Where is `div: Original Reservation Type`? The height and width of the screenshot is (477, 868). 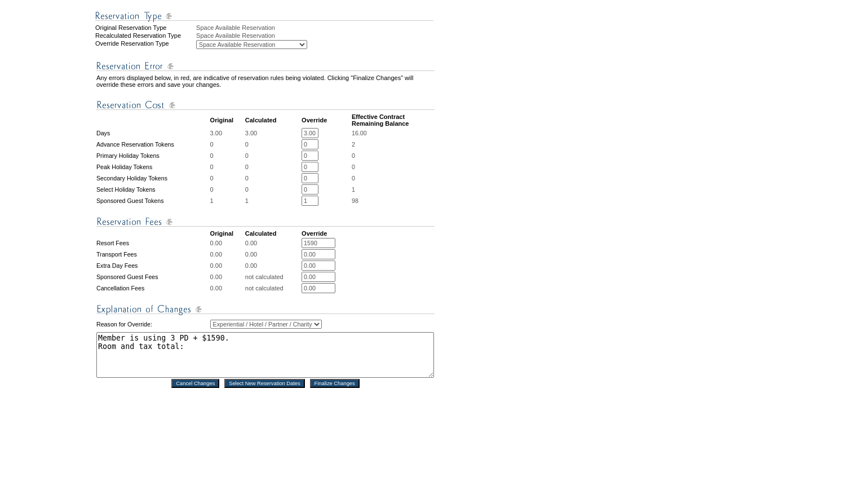 div: Original Reservation Type is located at coordinates (145, 28).